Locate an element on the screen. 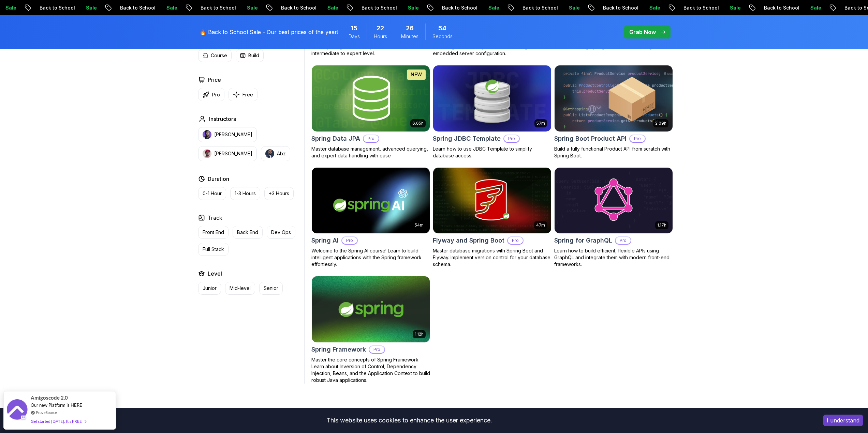 The width and height of the screenshot is (868, 433). p: Grab Now is located at coordinates (643, 32).